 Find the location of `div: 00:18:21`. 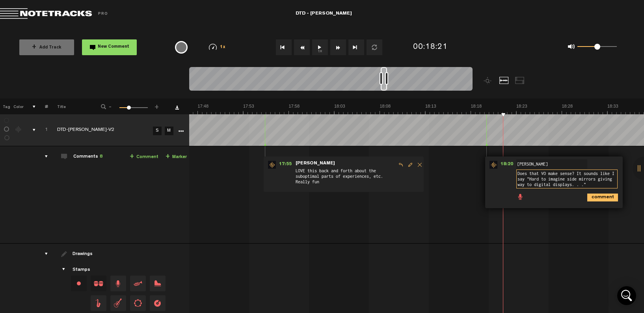

div: 00:18:21 is located at coordinates (430, 47).